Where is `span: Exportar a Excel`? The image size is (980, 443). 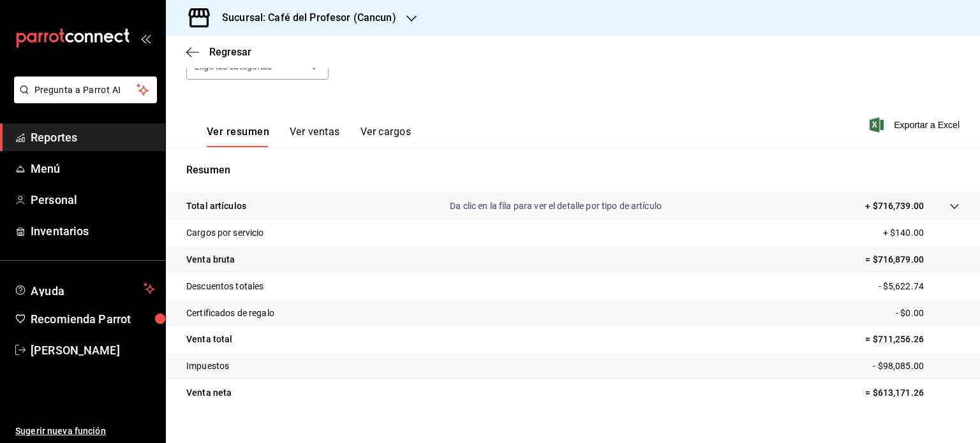 span: Exportar a Excel is located at coordinates (916, 125).